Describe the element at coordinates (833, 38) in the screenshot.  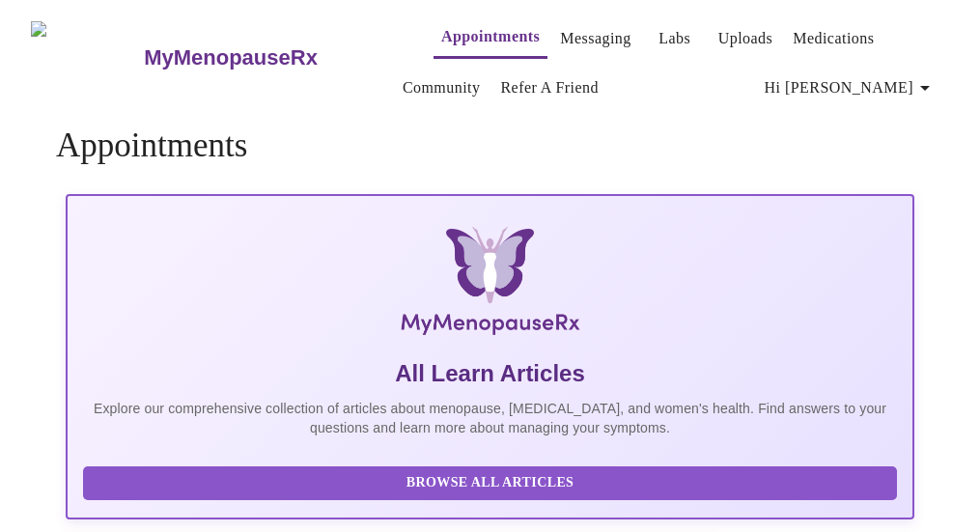
I see `a: Medications` at that location.